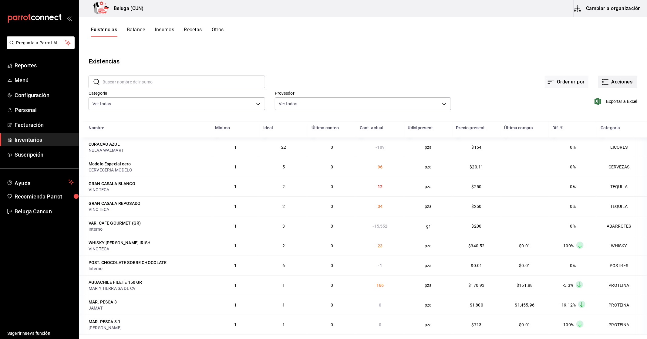 This screenshot has height=339, width=647. Describe the element at coordinates (284, 167) in the screenshot. I see `span: 5` at that location.